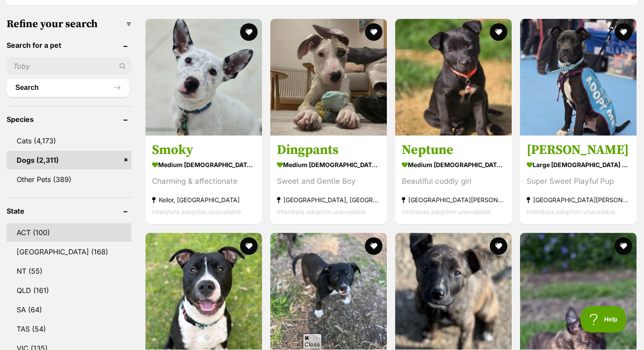 The width and height of the screenshot is (644, 350). Describe the element at coordinates (69, 179) in the screenshot. I see `a: Other Pets (389)` at that location.